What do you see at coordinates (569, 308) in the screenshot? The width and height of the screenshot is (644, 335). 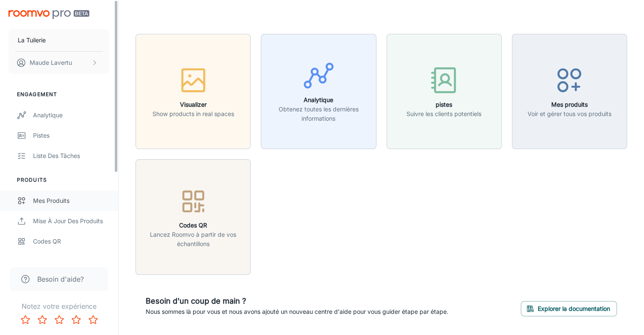 I see `a: Explorer la documentation` at bounding box center [569, 308].